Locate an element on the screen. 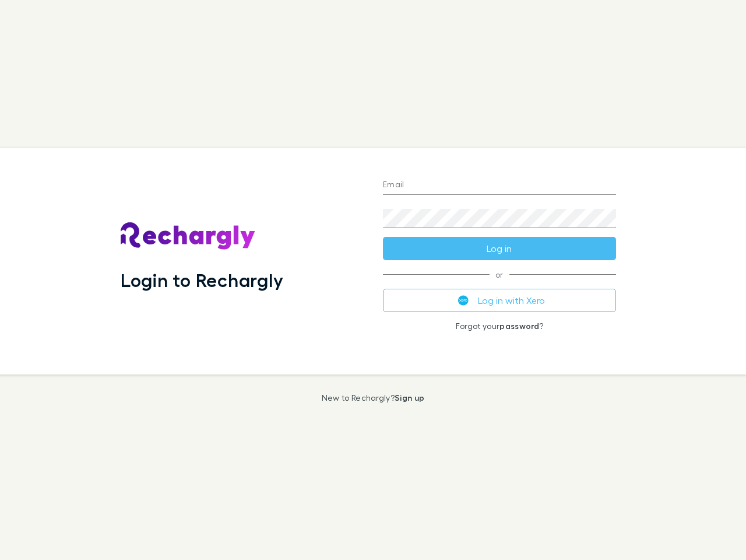  p: New to Rechargly? is located at coordinates (373, 398).